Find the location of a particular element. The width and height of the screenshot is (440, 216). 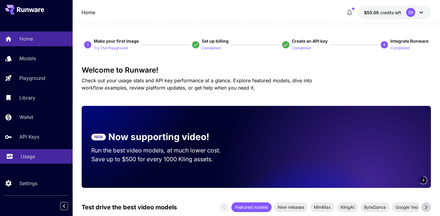

p: NEW is located at coordinates (99, 137).